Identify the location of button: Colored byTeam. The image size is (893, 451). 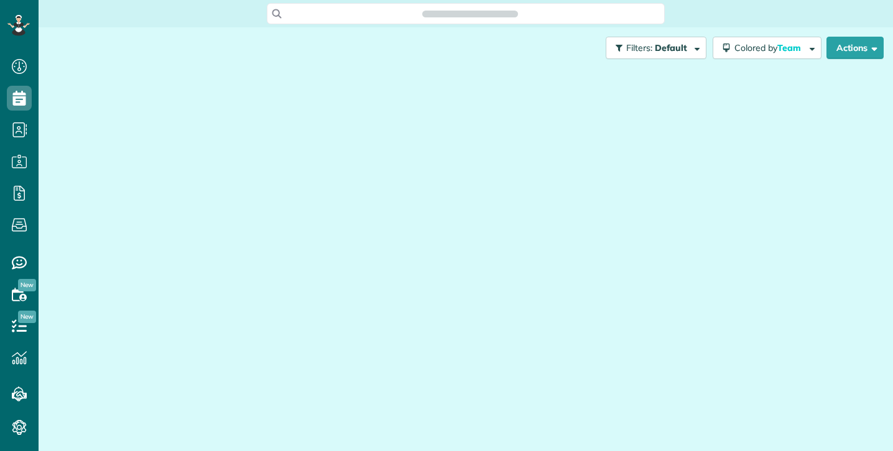
(767, 48).